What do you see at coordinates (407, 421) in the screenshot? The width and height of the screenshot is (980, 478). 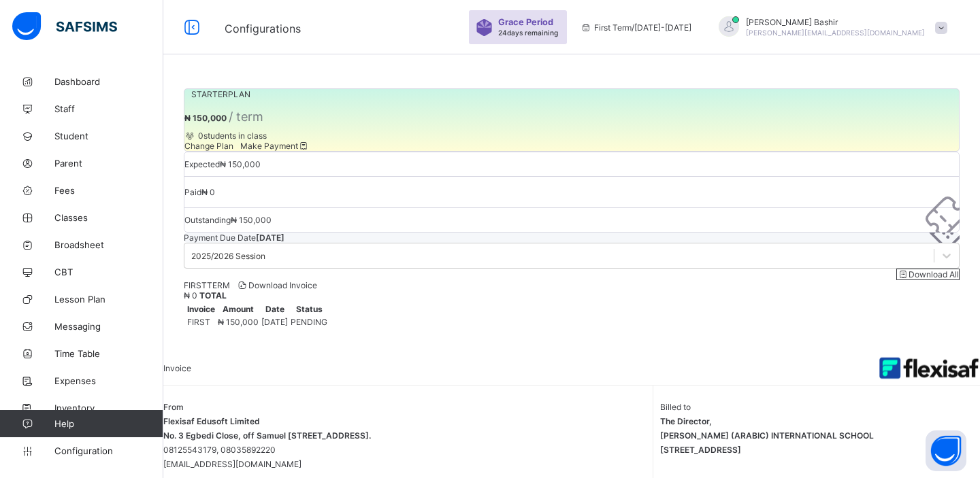 I see `span: Flexisaf Edusoft Limited` at bounding box center [407, 421].